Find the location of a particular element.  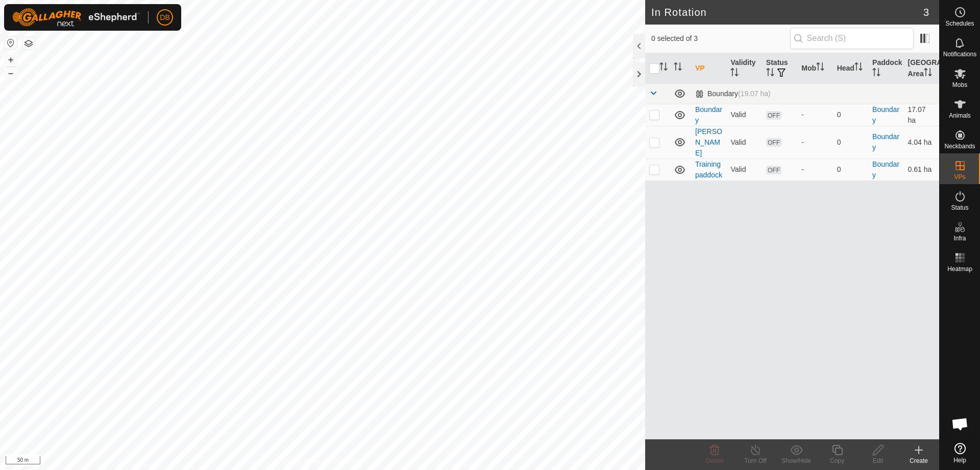

th: Status is located at coordinates (779, 68).